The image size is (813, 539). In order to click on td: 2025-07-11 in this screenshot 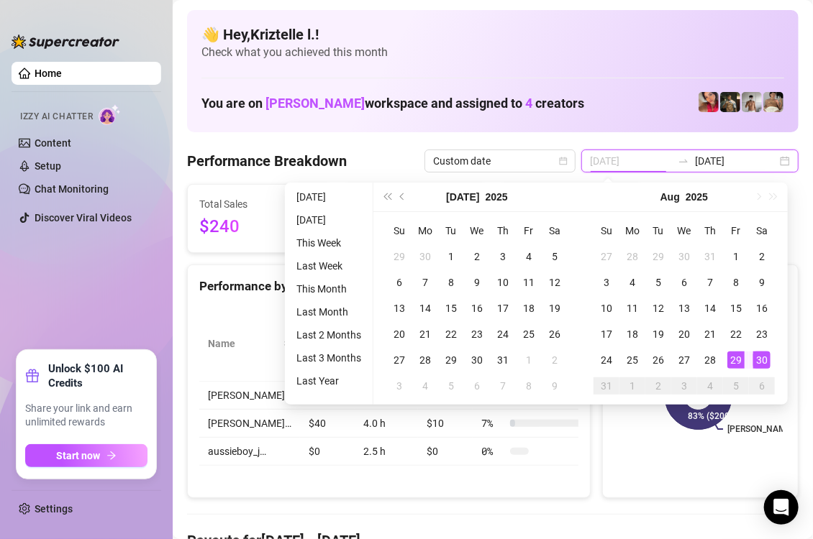, I will do `click(529, 283)`.